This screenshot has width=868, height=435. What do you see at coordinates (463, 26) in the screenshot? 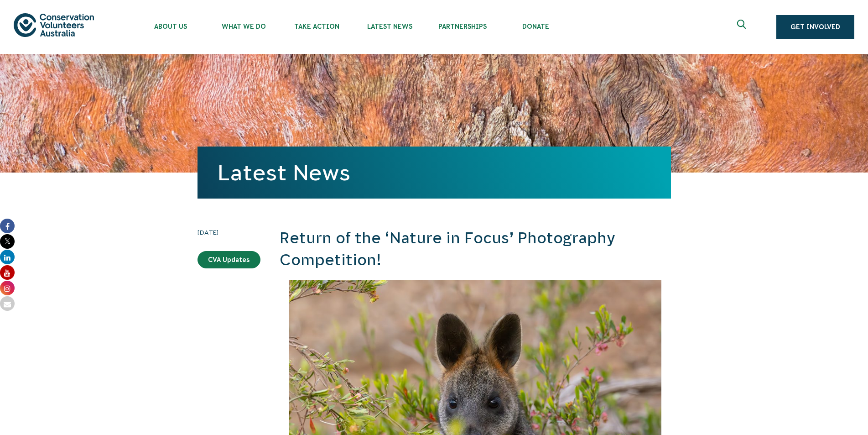
I see `span: Partnerships` at bounding box center [463, 26].